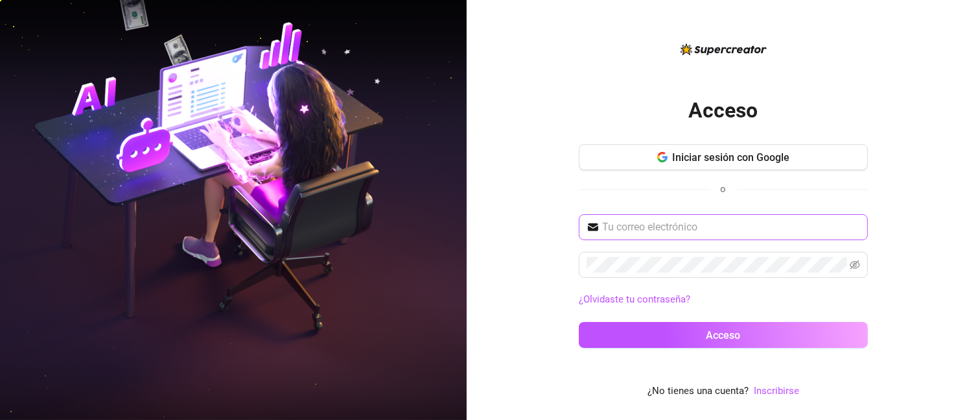 Image resolution: width=980 pixels, height=420 pixels. Describe the element at coordinates (731, 157) in the screenshot. I see `font: Iniciar sesión con Google` at that location.